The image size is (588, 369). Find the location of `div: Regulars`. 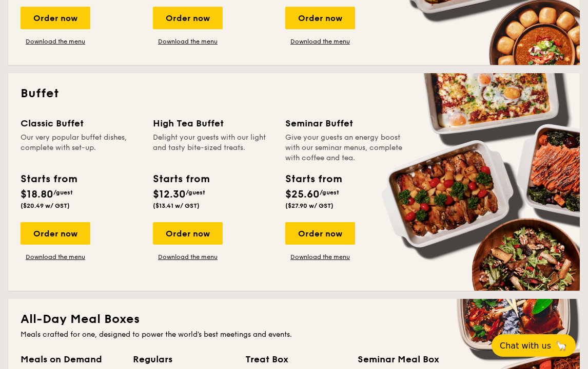

div: Regulars is located at coordinates (183, 360).